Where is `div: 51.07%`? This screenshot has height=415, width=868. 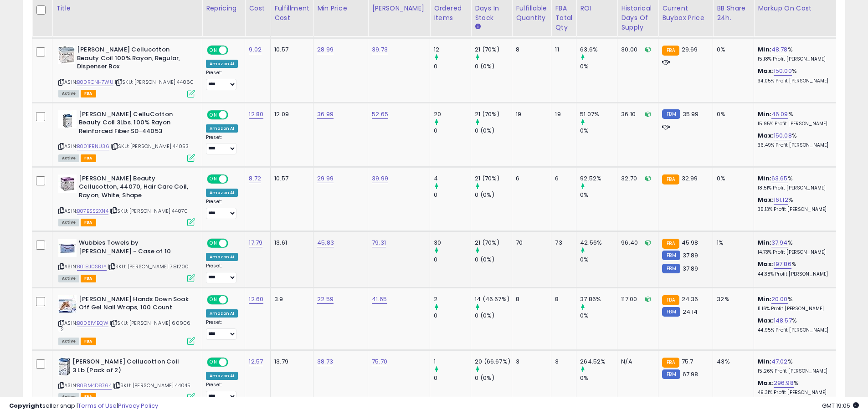
div: 51.07% is located at coordinates (598, 115).